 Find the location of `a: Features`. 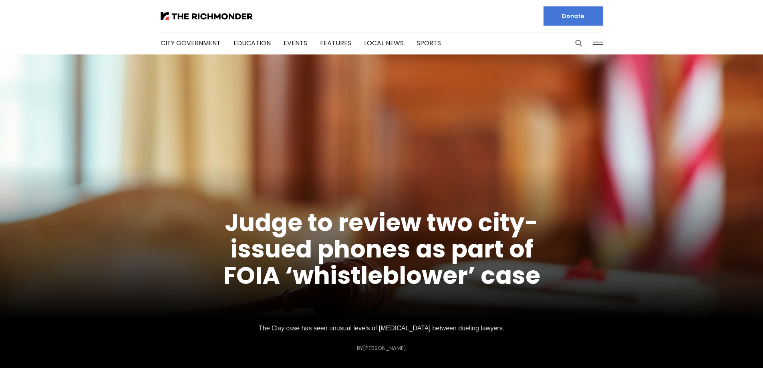

a: Features is located at coordinates (335, 43).